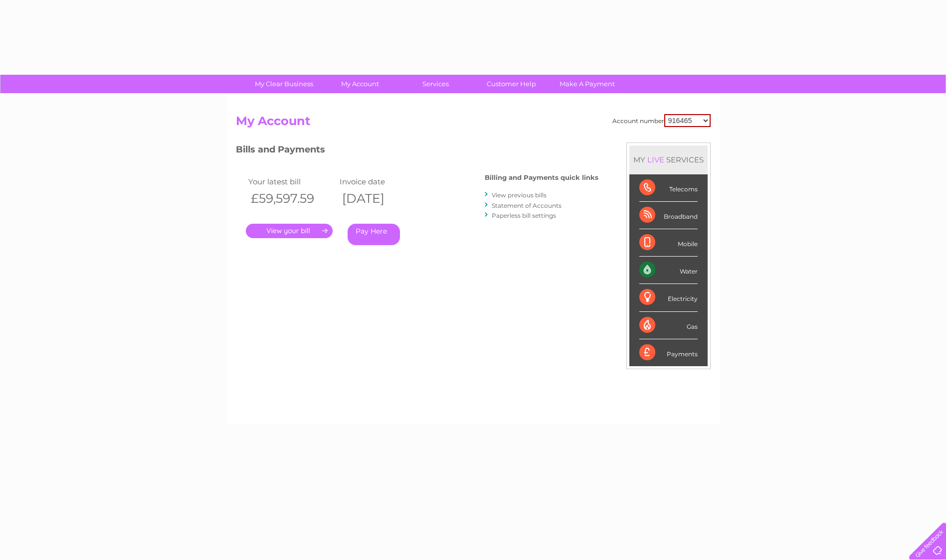 Image resolution: width=946 pixels, height=560 pixels. What do you see at coordinates (291, 182) in the screenshot?
I see `td: Your latest bill` at bounding box center [291, 182].